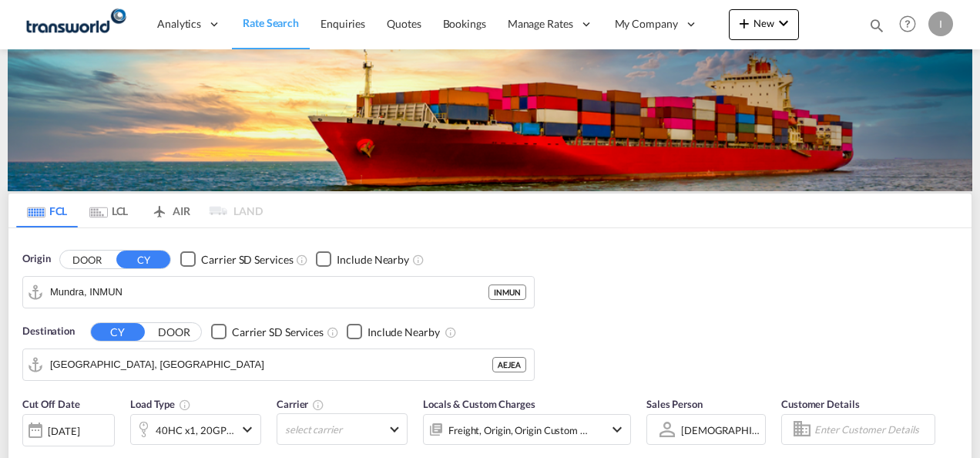 This screenshot has width=980, height=458. Describe the element at coordinates (185, 404) in the screenshot. I see `md-icon: icon-information-outline` at that location.